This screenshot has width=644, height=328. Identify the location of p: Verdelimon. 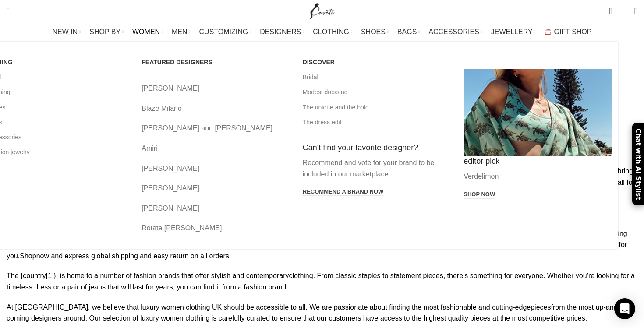
(537, 176).